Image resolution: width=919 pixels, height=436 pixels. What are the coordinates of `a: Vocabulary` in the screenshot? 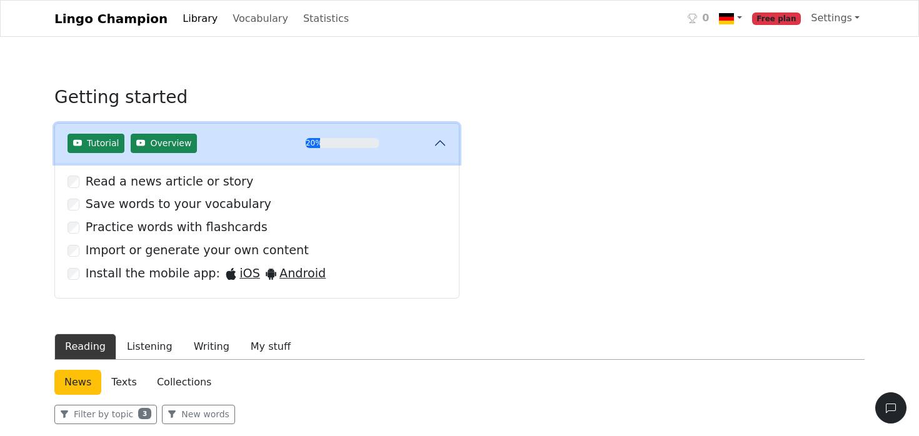 It's located at (260, 19).